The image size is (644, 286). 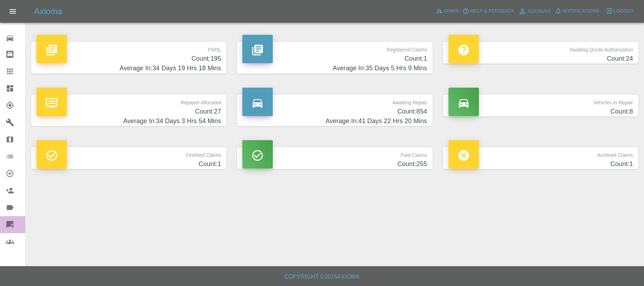 What do you see at coordinates (541, 153) in the screenshot?
I see `p: Archived Claims` at bounding box center [541, 153].